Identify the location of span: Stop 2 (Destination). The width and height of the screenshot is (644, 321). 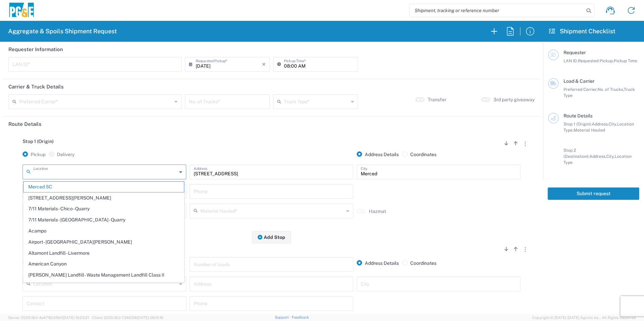
(45, 247).